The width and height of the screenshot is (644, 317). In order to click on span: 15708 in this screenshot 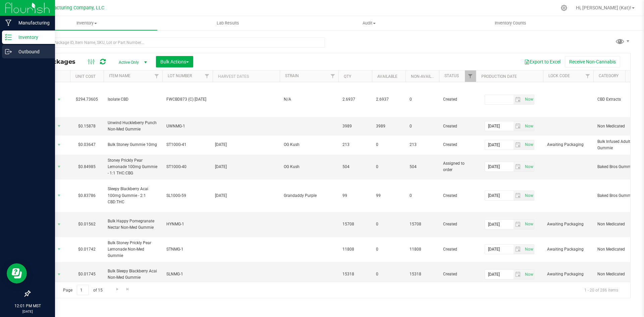, I will do `click(422, 224)`.